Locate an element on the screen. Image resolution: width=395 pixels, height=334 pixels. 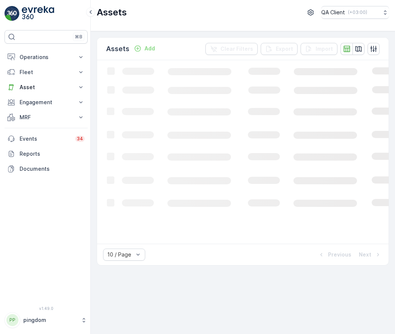
a: Reports is located at coordinates (46, 154).